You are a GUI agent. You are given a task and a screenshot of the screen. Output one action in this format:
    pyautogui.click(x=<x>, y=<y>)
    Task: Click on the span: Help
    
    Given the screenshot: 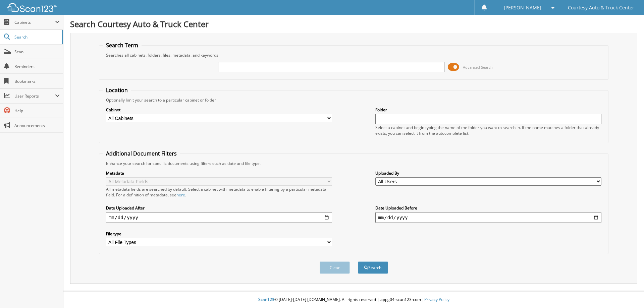 What is the action you would take?
    pyautogui.click(x=37, y=111)
    